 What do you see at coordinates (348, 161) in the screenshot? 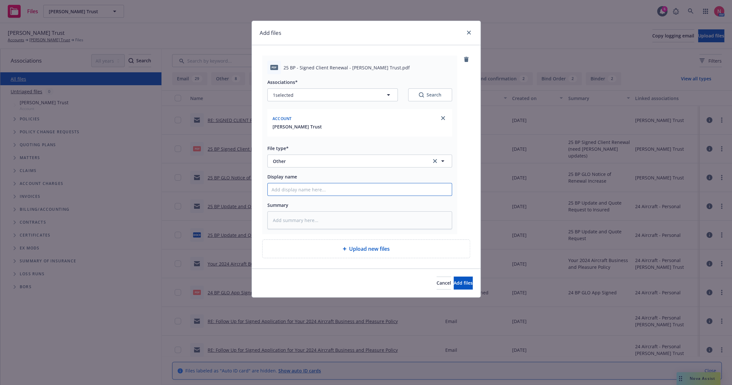
I see `span: Other` at bounding box center [348, 161].